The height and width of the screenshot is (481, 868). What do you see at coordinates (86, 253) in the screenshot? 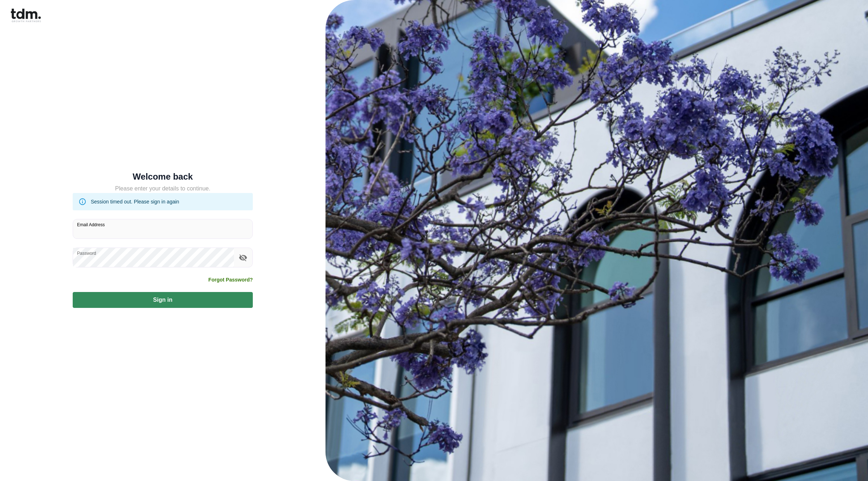
I see `label: Password` at bounding box center [86, 253].